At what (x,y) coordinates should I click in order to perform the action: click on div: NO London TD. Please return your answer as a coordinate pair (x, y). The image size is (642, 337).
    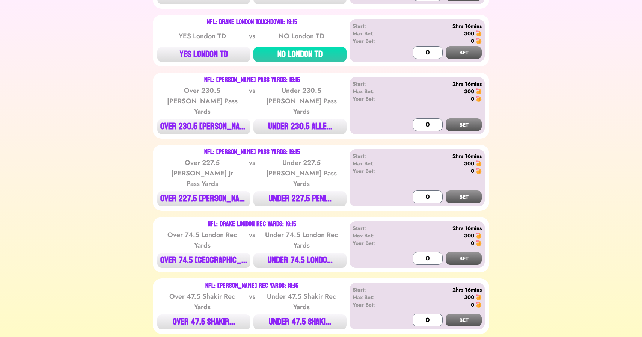
    Looking at the image, I should click on (302, 36).